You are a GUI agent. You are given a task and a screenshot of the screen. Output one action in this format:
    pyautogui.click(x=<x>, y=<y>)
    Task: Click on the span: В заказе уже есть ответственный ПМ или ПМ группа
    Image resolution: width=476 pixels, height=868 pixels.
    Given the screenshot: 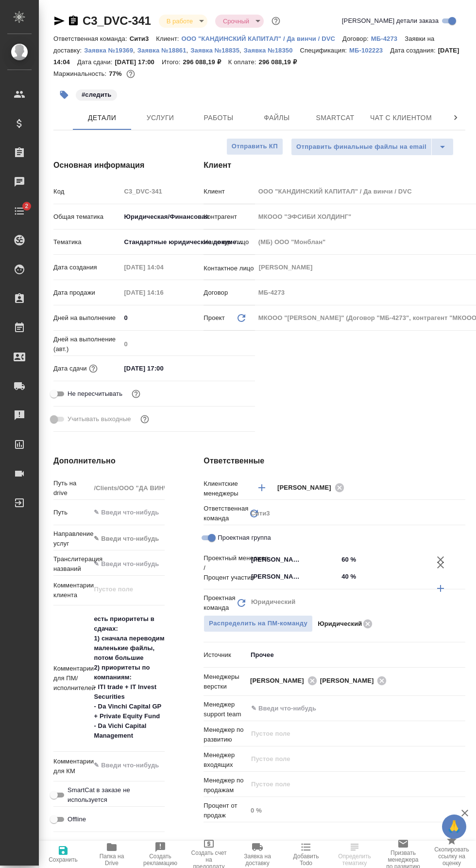 What is the action you would take?
    pyautogui.click(x=258, y=623)
    